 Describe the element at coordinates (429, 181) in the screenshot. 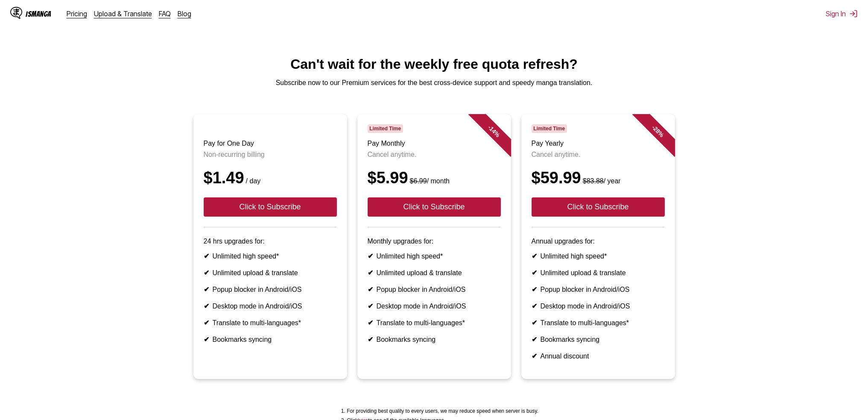

I see `small: / month` at that location.